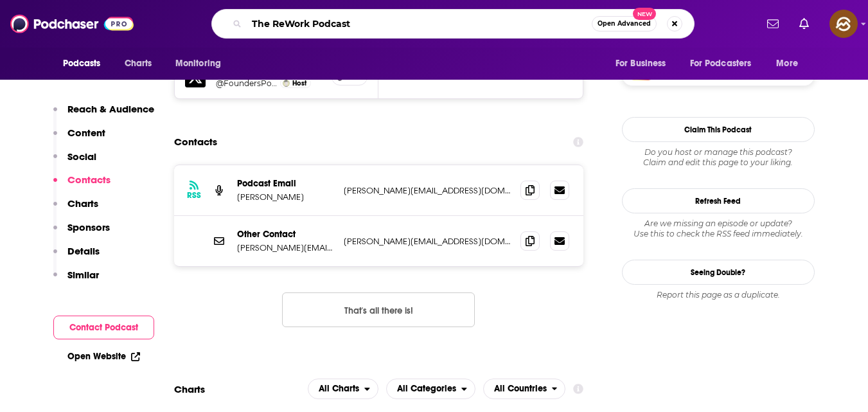 Image resolution: width=868 pixels, height=412 pixels. I want to click on p: Sponsors, so click(89, 226).